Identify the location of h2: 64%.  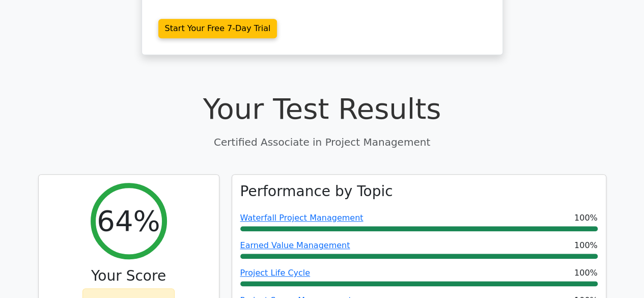
(128, 221).